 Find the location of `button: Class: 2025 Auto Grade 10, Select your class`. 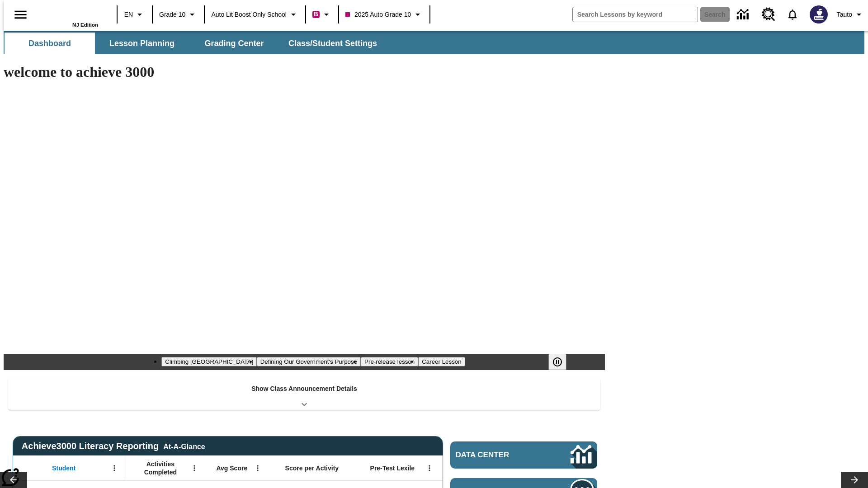

button: Class: 2025 Auto Grade 10, Select your class is located at coordinates (384, 14).